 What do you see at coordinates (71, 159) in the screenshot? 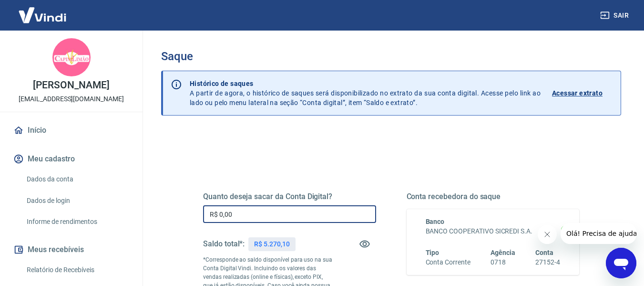
I see `button: Meu cadastro` at bounding box center [71, 159].